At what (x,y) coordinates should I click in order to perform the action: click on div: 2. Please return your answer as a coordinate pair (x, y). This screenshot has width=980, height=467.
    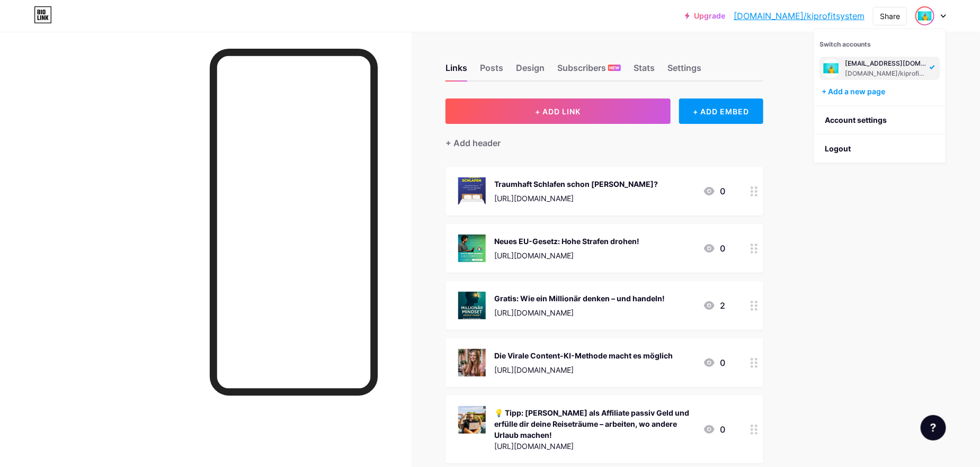
    Looking at the image, I should click on (714, 306).